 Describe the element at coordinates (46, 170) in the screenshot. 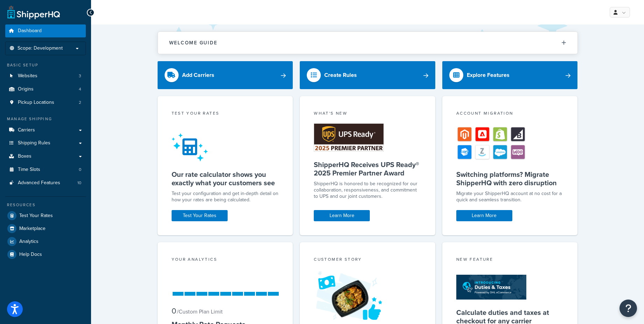

I see `li: Time Slots` at that location.